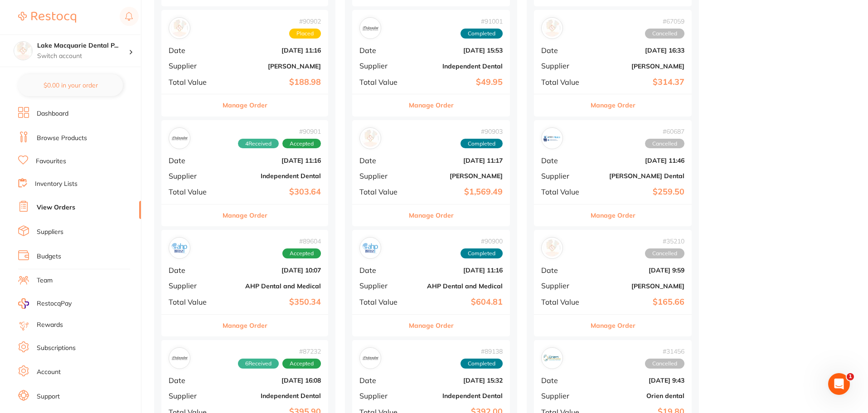 The width and height of the screenshot is (868, 413). Describe the element at coordinates (272, 192) in the screenshot. I see `b: $303.64` at that location.